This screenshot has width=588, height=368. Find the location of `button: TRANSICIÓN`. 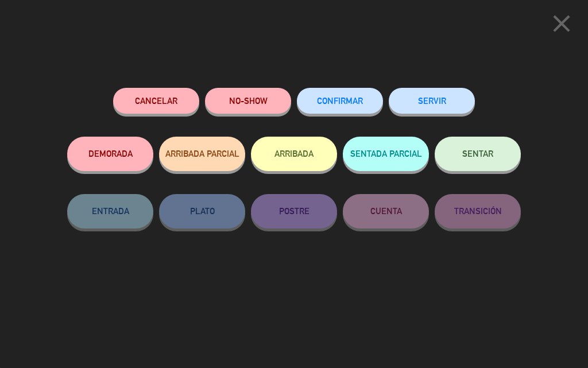

button: TRANSICIÓN is located at coordinates (478, 211).